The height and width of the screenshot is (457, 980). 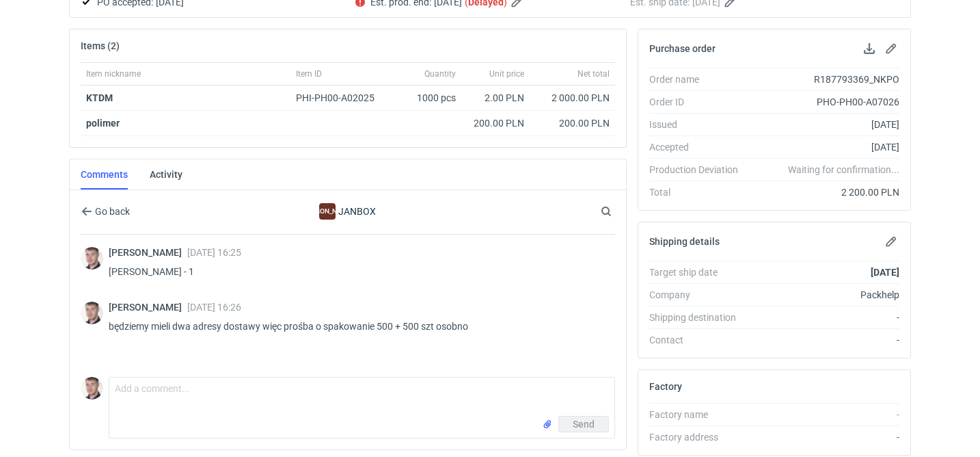 What do you see at coordinates (356, 326) in the screenshot?
I see `p: będziemy mieli dwa adresy dostawy więc prośba o spakowanie 500 + 500 szt osobno` at bounding box center [356, 326].